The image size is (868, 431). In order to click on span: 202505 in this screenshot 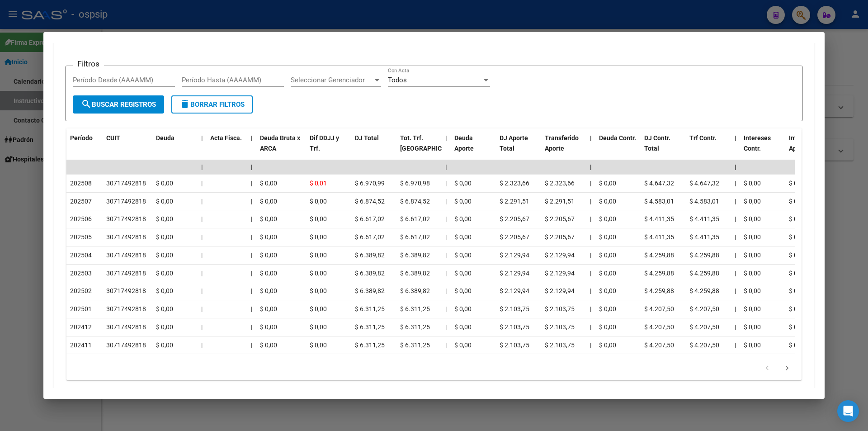, I will do `click(81, 237)`.